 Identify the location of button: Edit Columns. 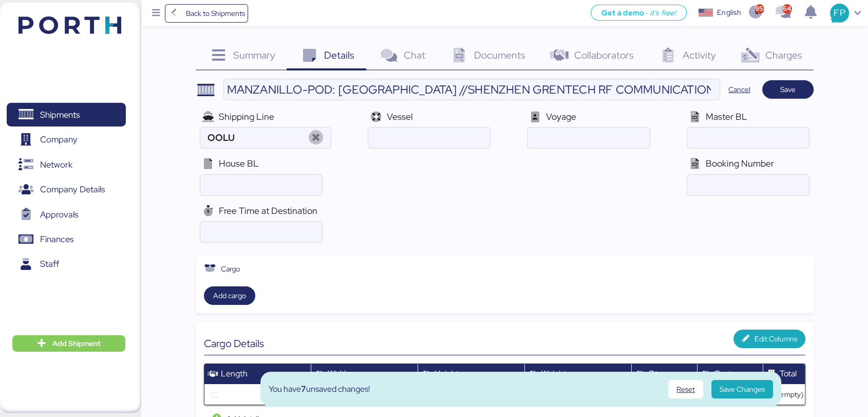
(770, 338).